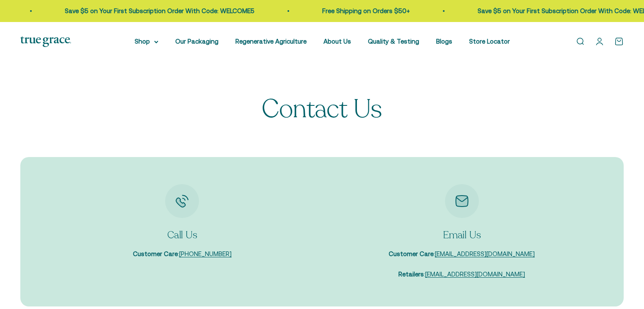 The width and height of the screenshot is (644, 309). I want to click on a: Store Locator, so click(490, 41).